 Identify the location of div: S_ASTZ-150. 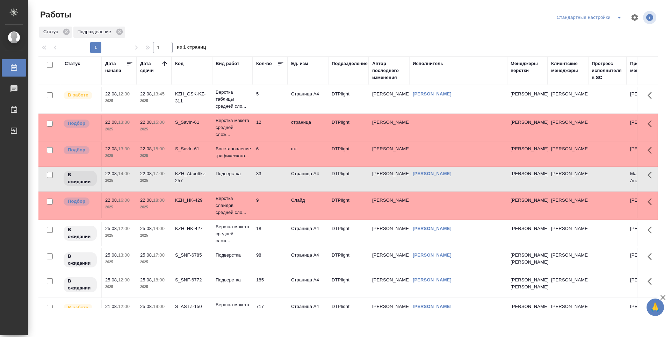
(192, 307).